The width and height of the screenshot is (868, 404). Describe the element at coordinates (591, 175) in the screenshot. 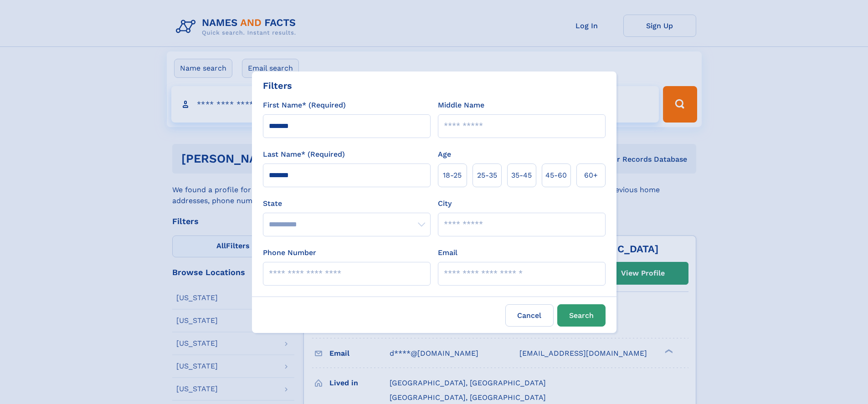

I see `span: 60+` at that location.